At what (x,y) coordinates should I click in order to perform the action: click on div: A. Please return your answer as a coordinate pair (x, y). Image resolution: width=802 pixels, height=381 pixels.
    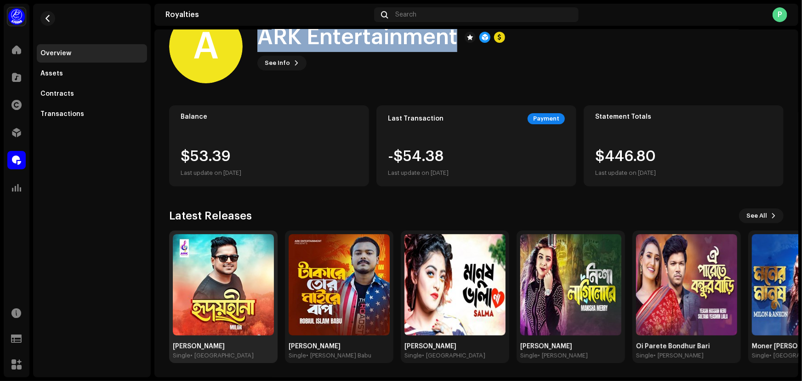
    Looking at the image, I should click on (206, 46).